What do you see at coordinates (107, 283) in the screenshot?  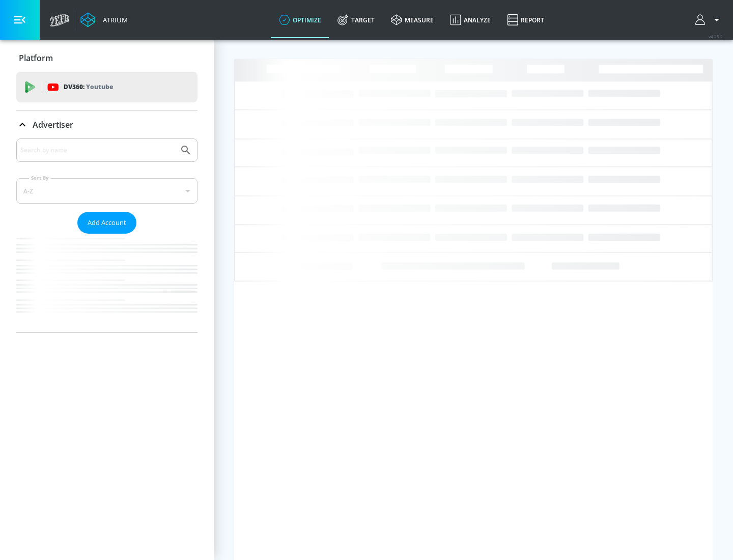 I see `nav: list of Advertiser` at bounding box center [107, 283].